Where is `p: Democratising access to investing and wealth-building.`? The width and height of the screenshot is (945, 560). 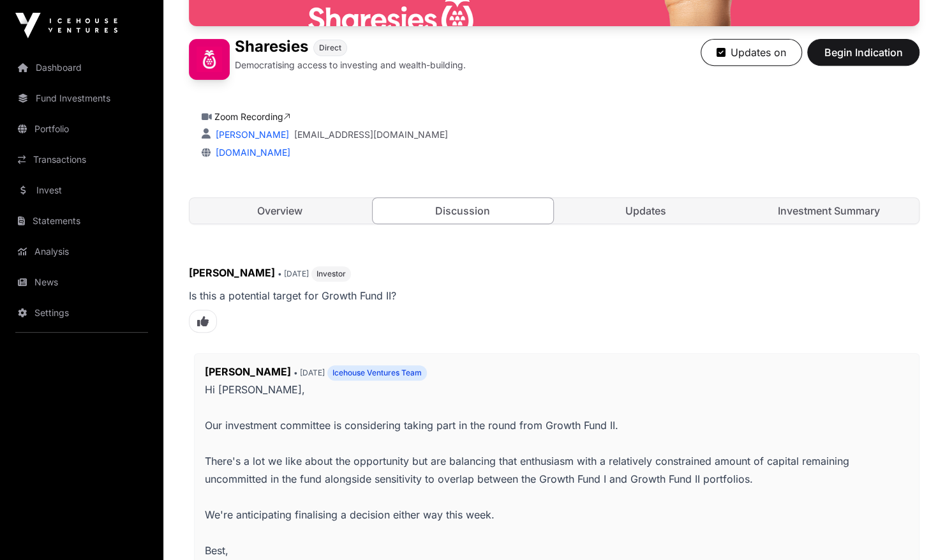
p: Democratising access to investing and wealth-building. is located at coordinates (350, 65).